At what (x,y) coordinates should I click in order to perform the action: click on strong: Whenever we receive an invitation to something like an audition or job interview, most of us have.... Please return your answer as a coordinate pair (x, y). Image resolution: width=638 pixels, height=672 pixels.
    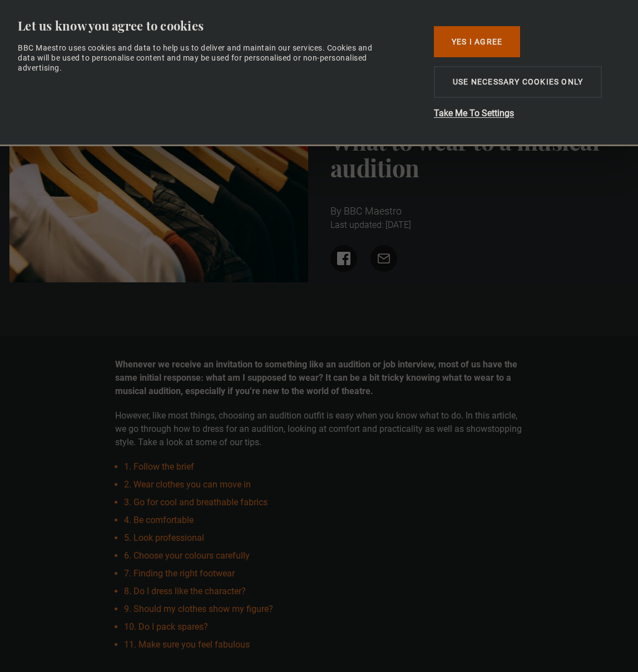
    Looking at the image, I should click on (316, 377).